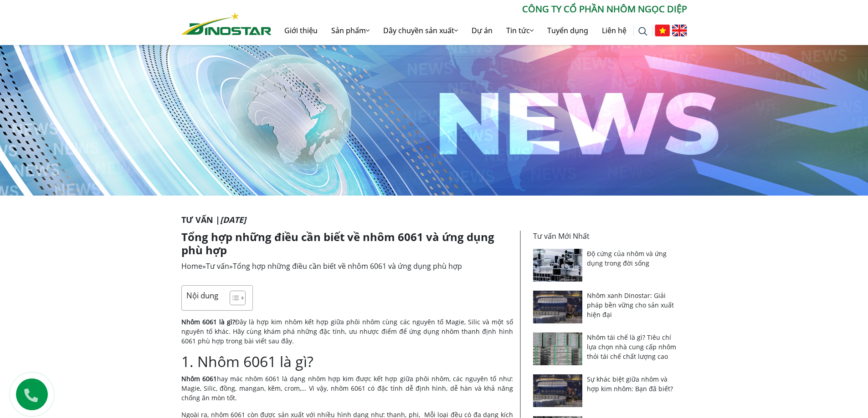 Image resolution: width=868 pixels, height=418 pixels. What do you see at coordinates (202, 296) in the screenshot?
I see `p: Nội dung` at bounding box center [202, 296].